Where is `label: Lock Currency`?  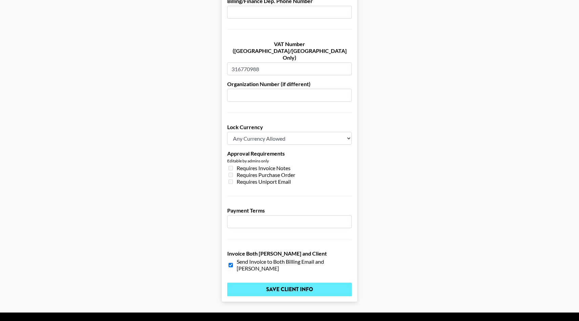
label: Lock Currency is located at coordinates (290, 127).